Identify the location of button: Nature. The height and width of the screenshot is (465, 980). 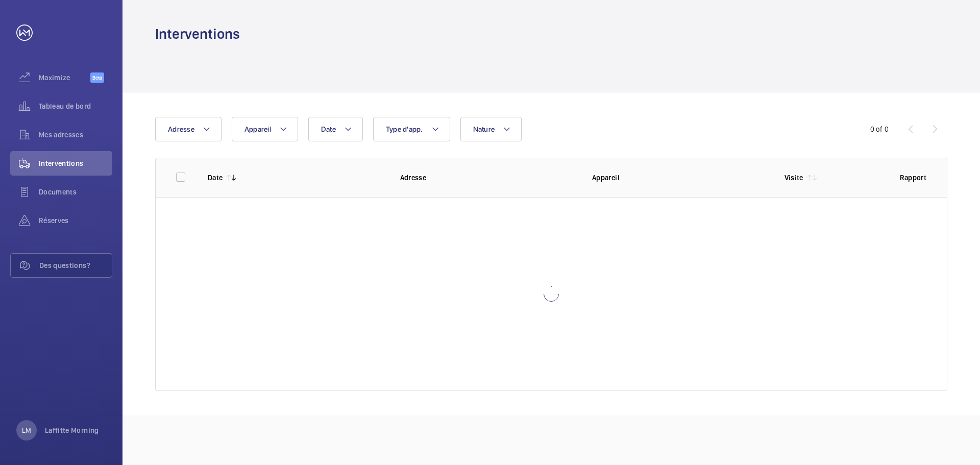
(491, 129).